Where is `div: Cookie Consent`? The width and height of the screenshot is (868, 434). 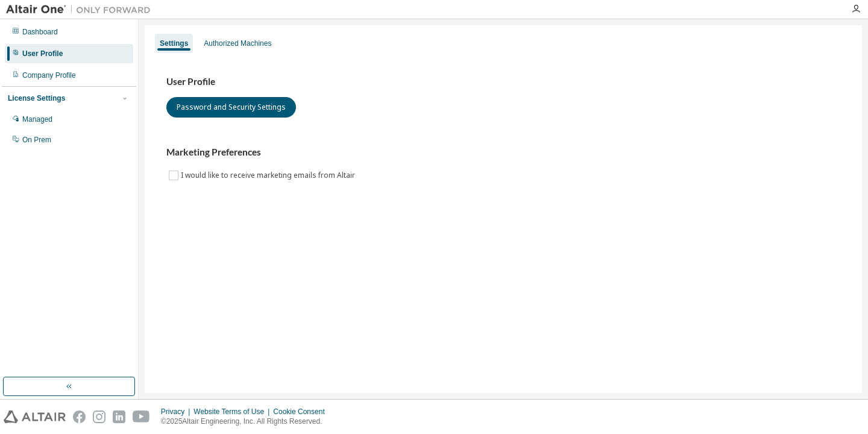 div: Cookie Consent is located at coordinates (302, 411).